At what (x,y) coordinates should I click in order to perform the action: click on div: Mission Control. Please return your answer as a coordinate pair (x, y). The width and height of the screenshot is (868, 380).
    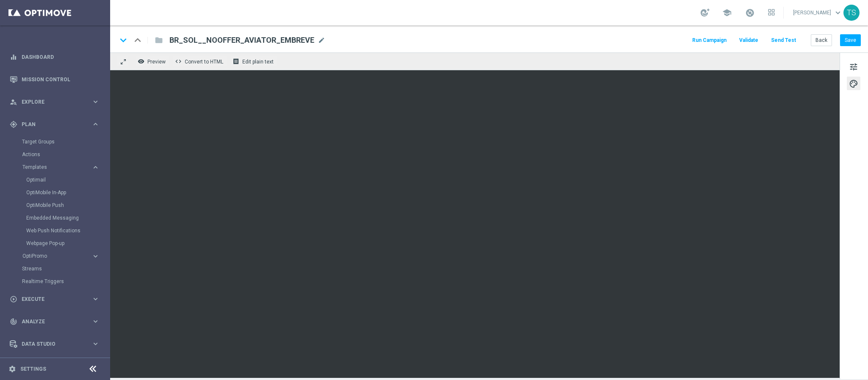
    Looking at the image, I should click on (55, 79).